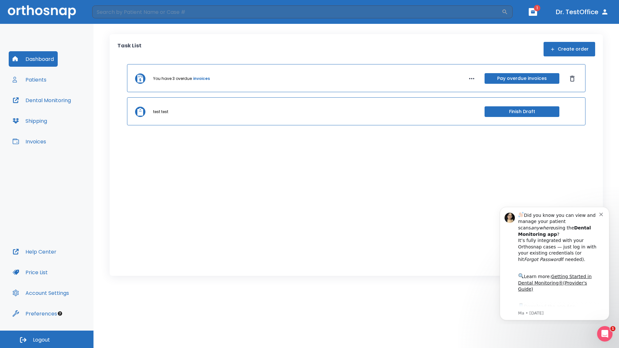  What do you see at coordinates (69, 58) in the screenshot?
I see `div: Message content` at bounding box center [69, 58].